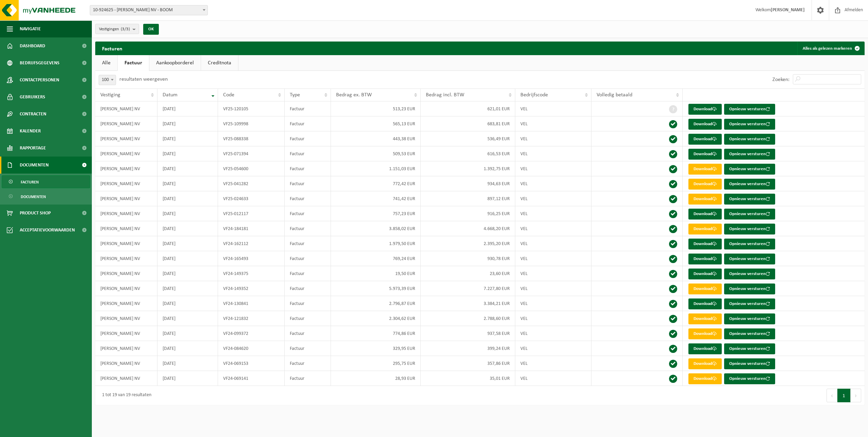 This screenshot has height=437, width=868. I want to click on td: 741,42 EUR, so click(376, 199).